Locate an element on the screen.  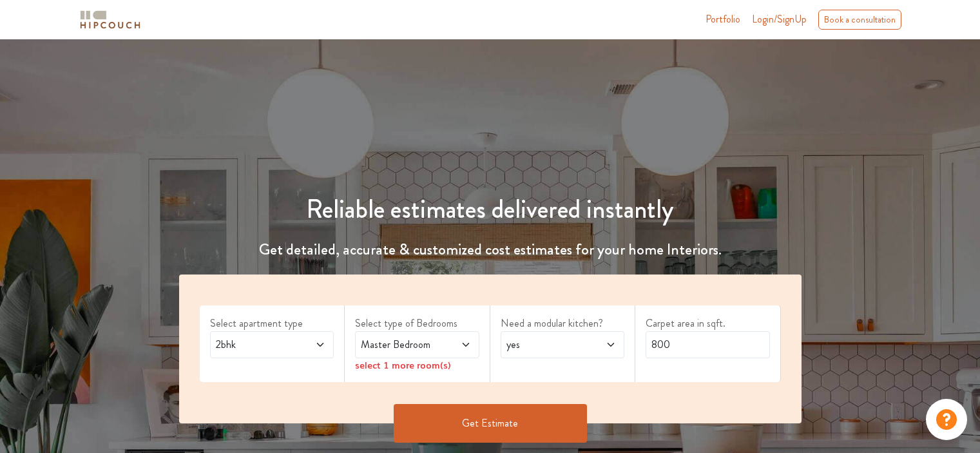
input: Enter area sqft is located at coordinates (707, 344).